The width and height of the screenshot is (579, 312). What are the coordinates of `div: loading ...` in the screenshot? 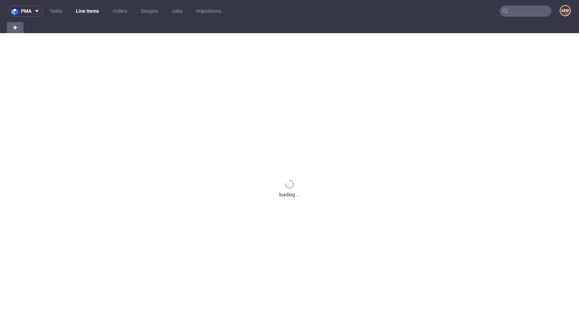 It's located at (290, 194).